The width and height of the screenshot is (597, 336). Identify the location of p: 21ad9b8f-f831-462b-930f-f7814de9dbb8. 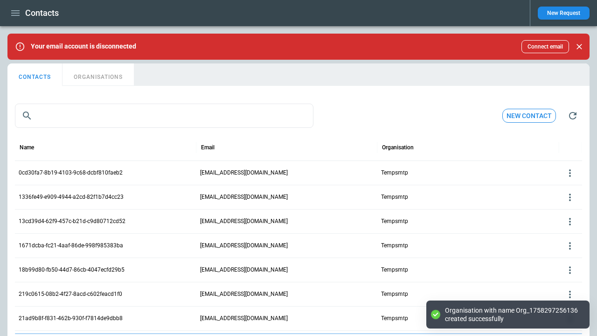
(70, 318).